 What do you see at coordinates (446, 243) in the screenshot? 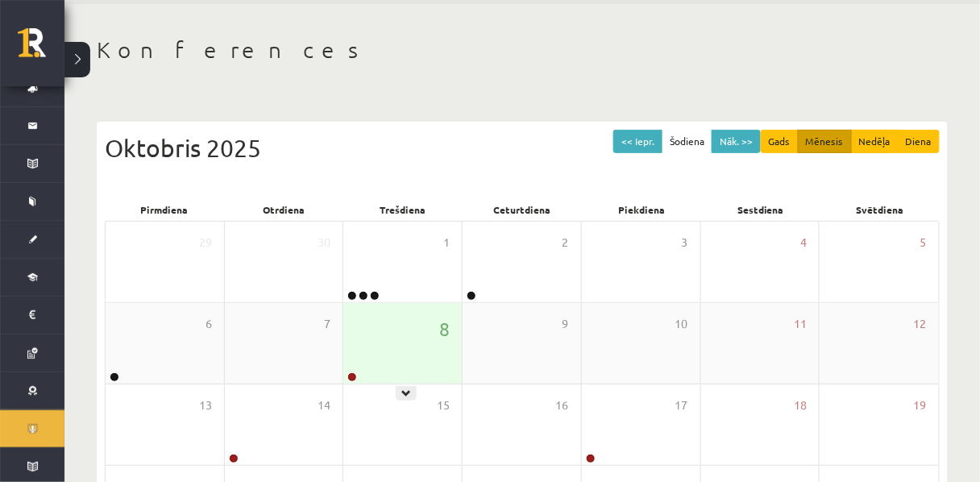
I see `span: 1` at bounding box center [446, 243].